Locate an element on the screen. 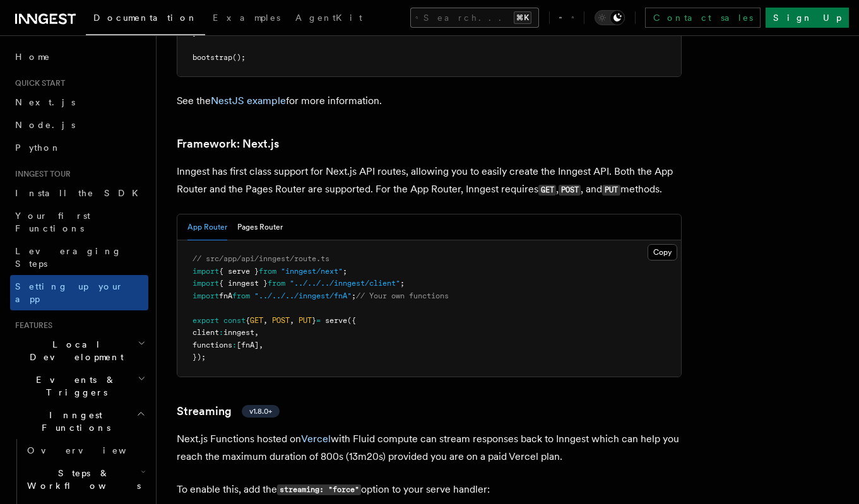 The width and height of the screenshot is (859, 504). p: See the for more information. is located at coordinates (429, 101).